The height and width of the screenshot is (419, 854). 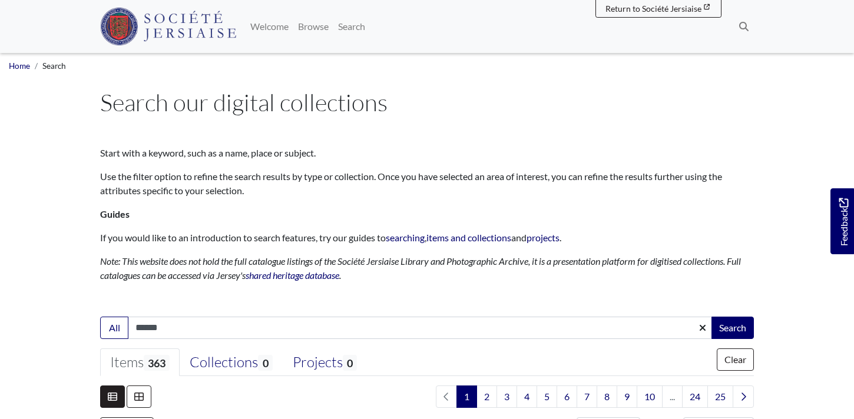 What do you see at coordinates (168, 27) in the screenshot?
I see `a: Société Jersiaise logo` at bounding box center [168, 27].